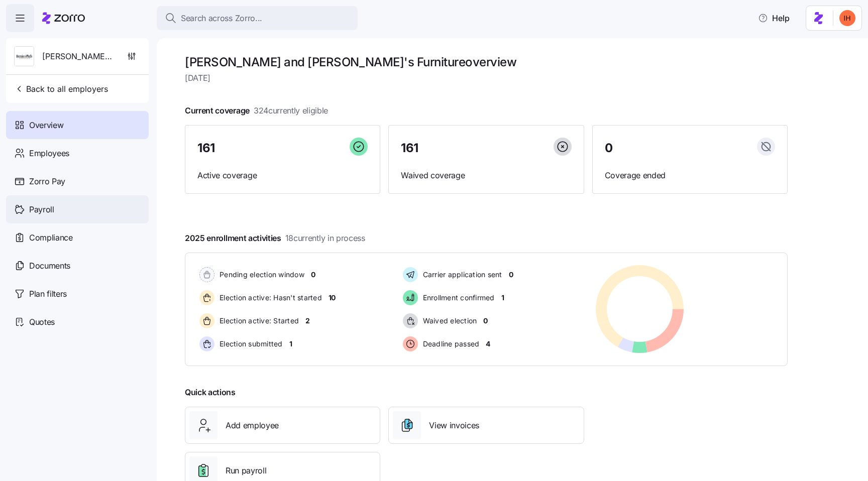 This screenshot has height=481, width=868. I want to click on a: Plan filters, so click(77, 294).